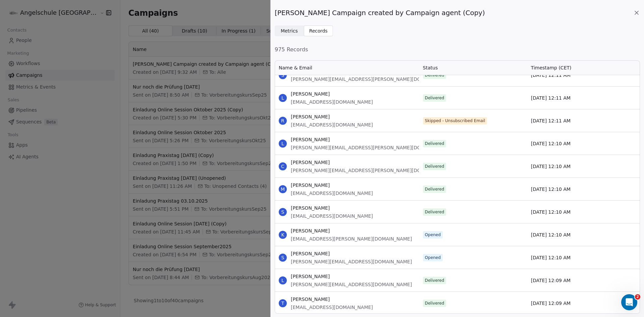 This screenshot has height=317, width=644. I want to click on span: Name & Email, so click(296, 68).